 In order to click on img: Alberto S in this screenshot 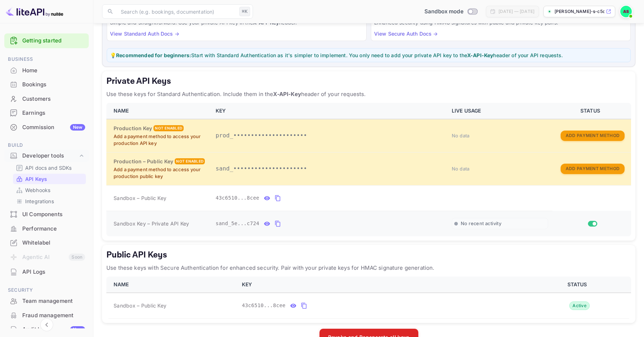, I will do `click(626, 12)`.